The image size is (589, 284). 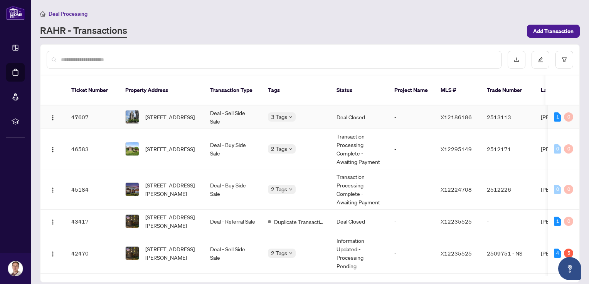 I want to click on td: 2509751 - NS, so click(x=507, y=253).